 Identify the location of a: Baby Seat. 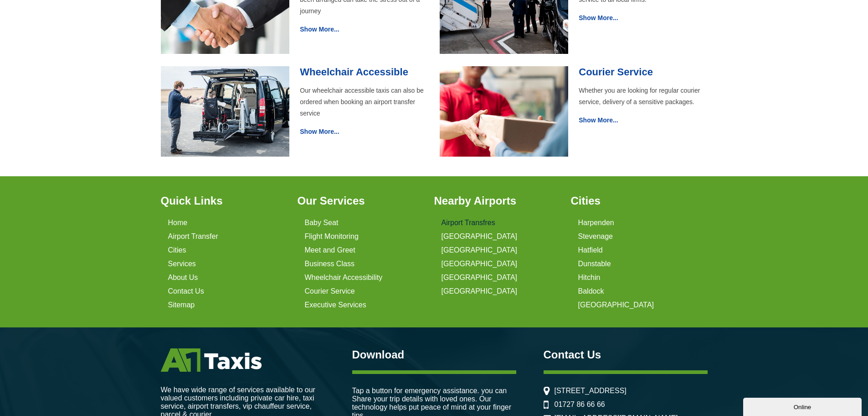
(321, 223).